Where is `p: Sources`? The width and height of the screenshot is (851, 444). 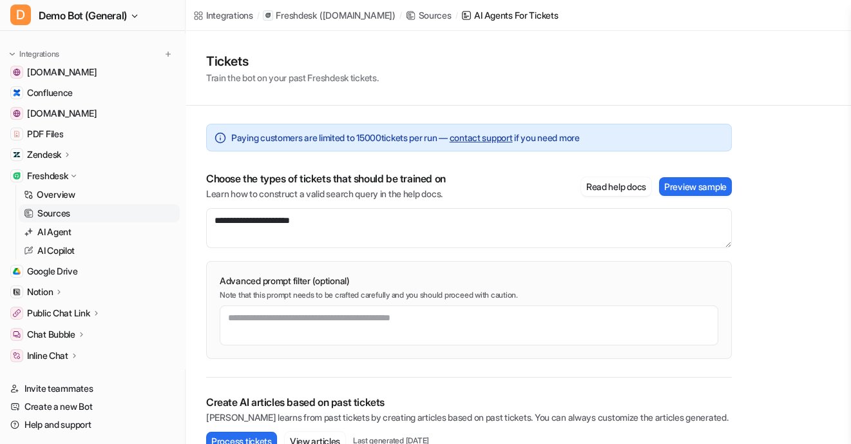
p: Sources is located at coordinates (53, 213).